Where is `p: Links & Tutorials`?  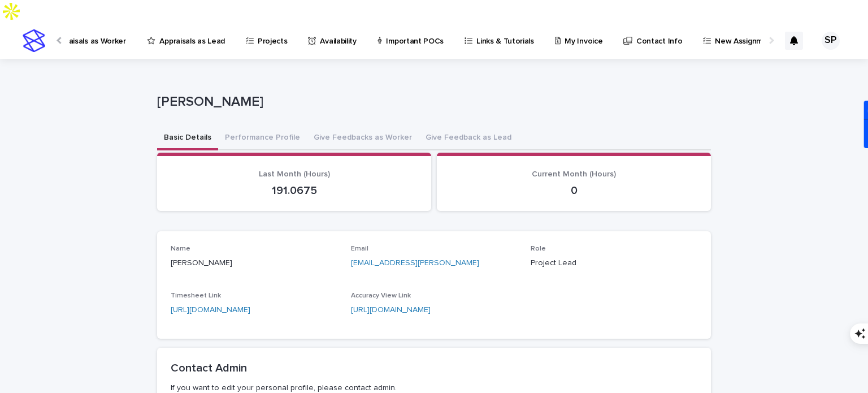
p: Links & Tutorials is located at coordinates (505, 35).